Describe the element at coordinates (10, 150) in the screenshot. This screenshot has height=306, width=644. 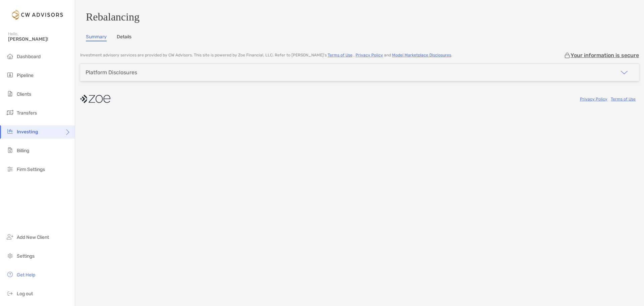
I see `img: billing icon` at that location.